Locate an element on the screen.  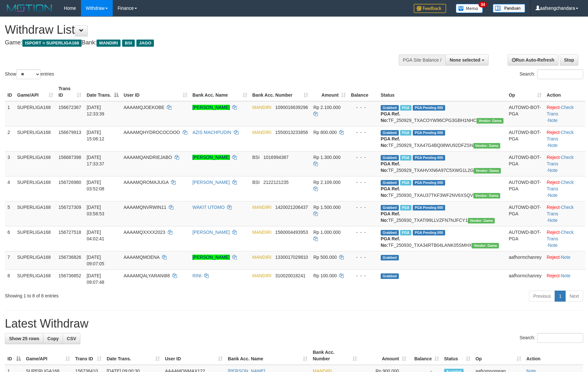
th: Game/API: activate to sort column ascending is located at coordinates (35, 92).